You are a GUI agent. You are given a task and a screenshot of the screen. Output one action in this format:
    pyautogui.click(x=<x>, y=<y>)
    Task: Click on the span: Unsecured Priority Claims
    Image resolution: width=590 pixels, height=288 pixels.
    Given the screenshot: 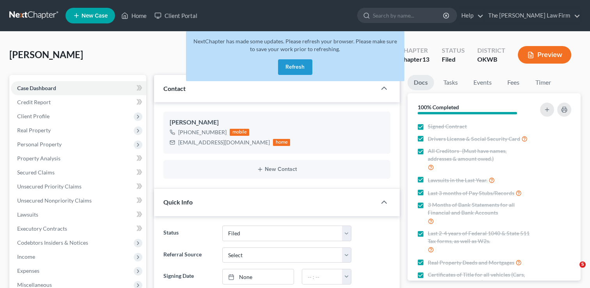 What is the action you would take?
    pyautogui.click(x=49, y=186)
    